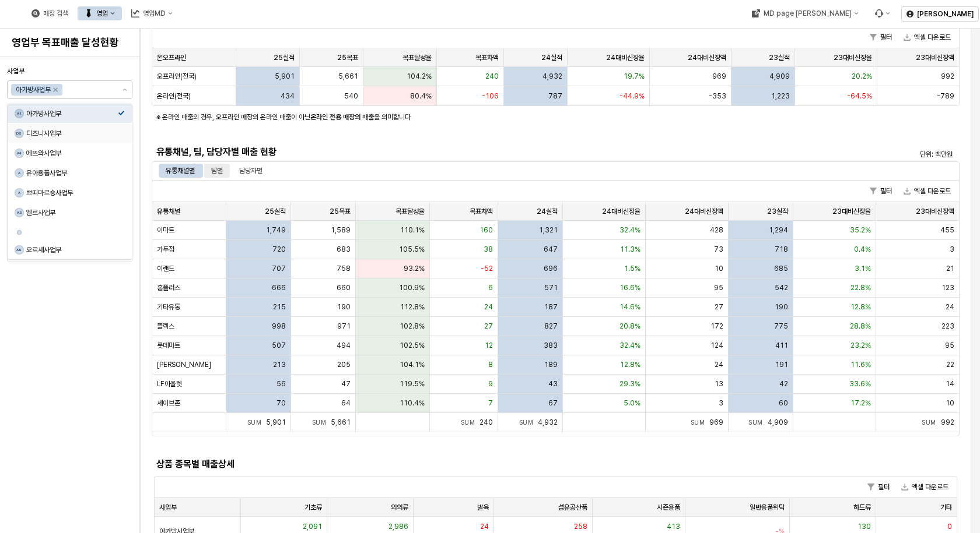  Describe the element at coordinates (217, 170) in the screenshot. I see `div: 팀별` at that location.